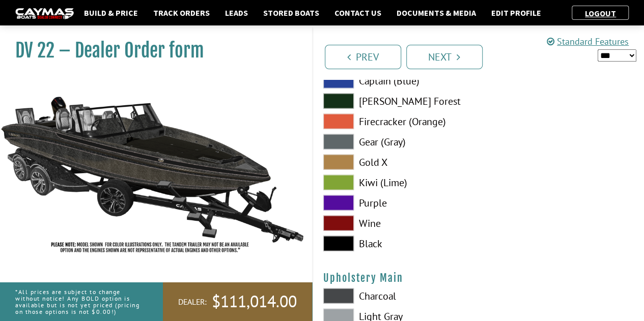 The image size is (644, 321). Describe the element at coordinates (396, 142) in the screenshot. I see `label: Gear (Gray)` at that location.